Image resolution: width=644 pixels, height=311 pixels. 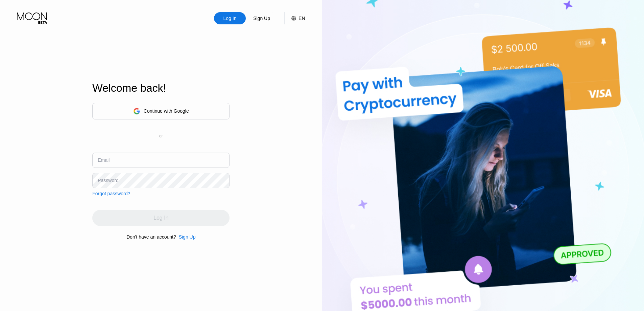 I want to click on div: Welcome back!, so click(x=161, y=88).